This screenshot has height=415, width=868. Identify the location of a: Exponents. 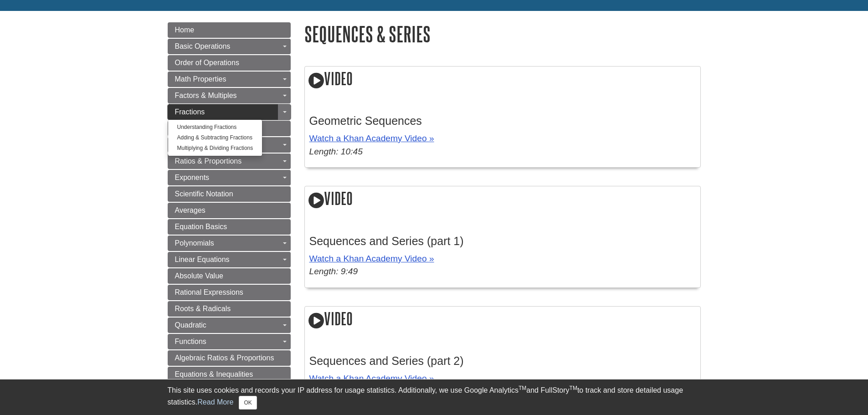
(229, 178).